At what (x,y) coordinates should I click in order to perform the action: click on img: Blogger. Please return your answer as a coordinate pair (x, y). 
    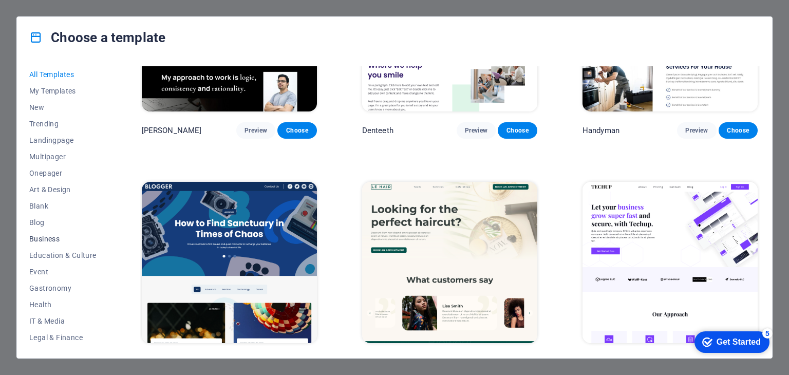
    Looking at the image, I should click on (229, 262).